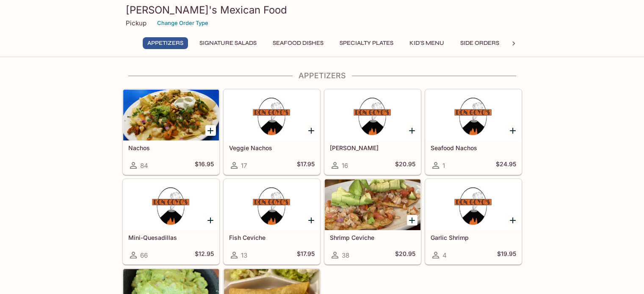  What do you see at coordinates (171, 115) in the screenshot?
I see `div: Nachos` at bounding box center [171, 115].